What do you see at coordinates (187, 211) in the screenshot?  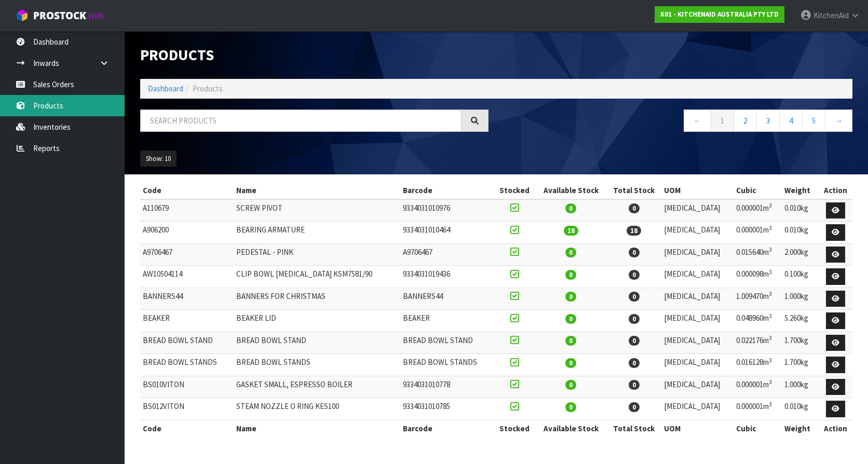 I see `td: A110679` at bounding box center [187, 211].